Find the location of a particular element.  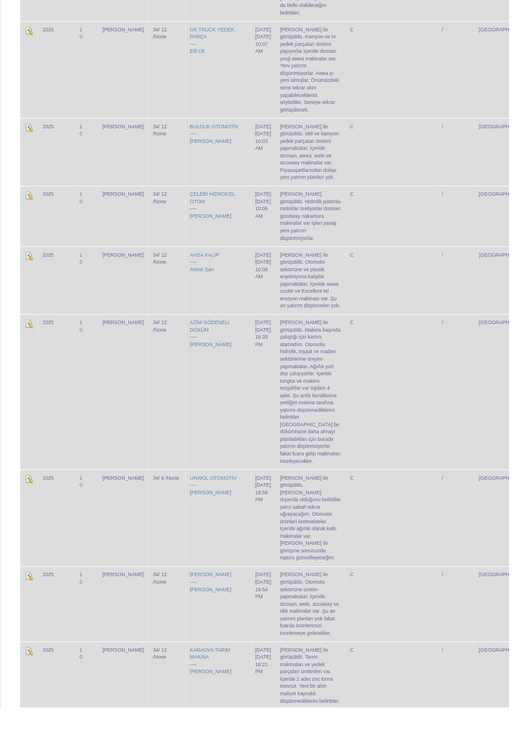

a: Ahmrt Sarı is located at coordinates (209, 279).